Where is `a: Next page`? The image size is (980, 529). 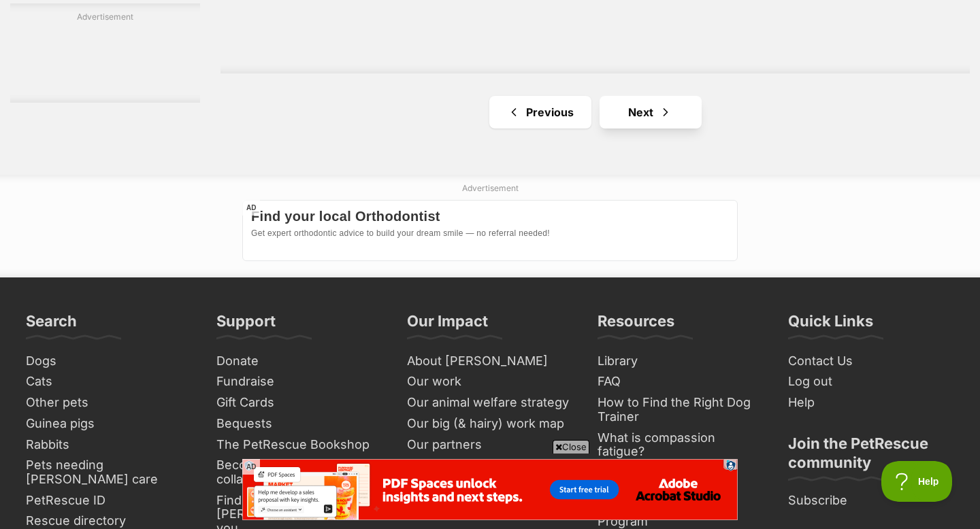 a: Next page is located at coordinates (650, 112).